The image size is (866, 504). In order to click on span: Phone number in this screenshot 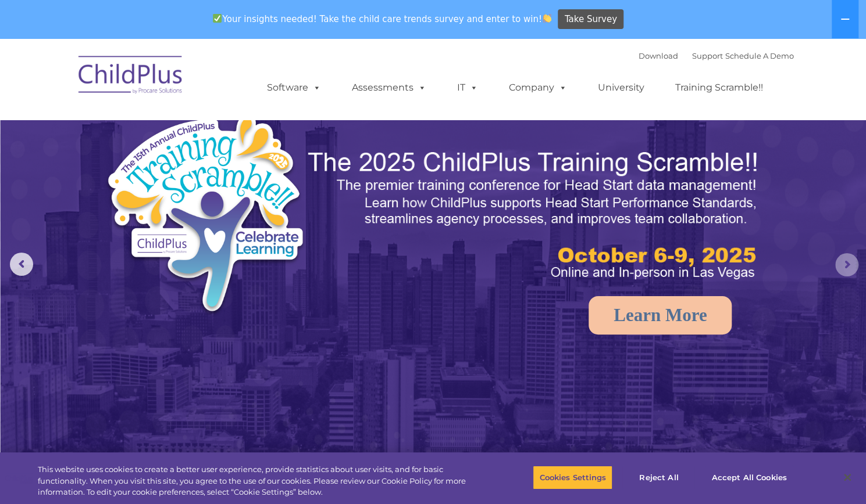, I will do `click(186, 128)`.